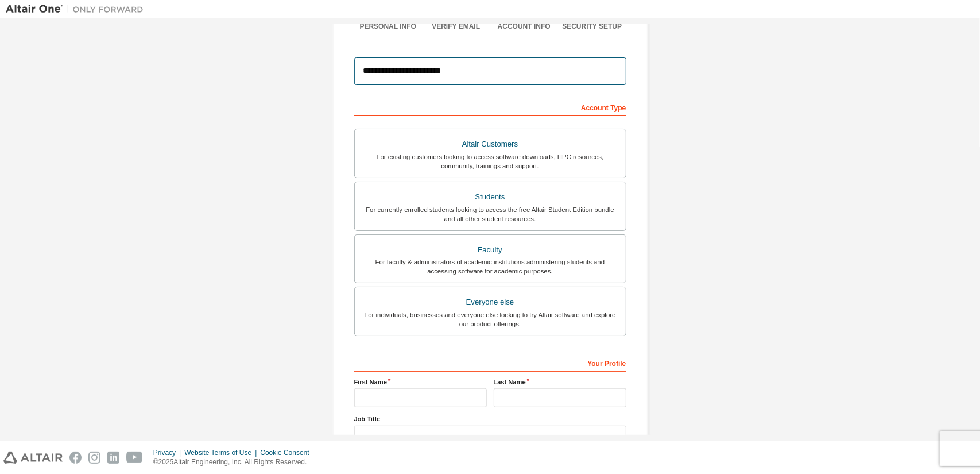  I want to click on label: Job Title, so click(491, 419).